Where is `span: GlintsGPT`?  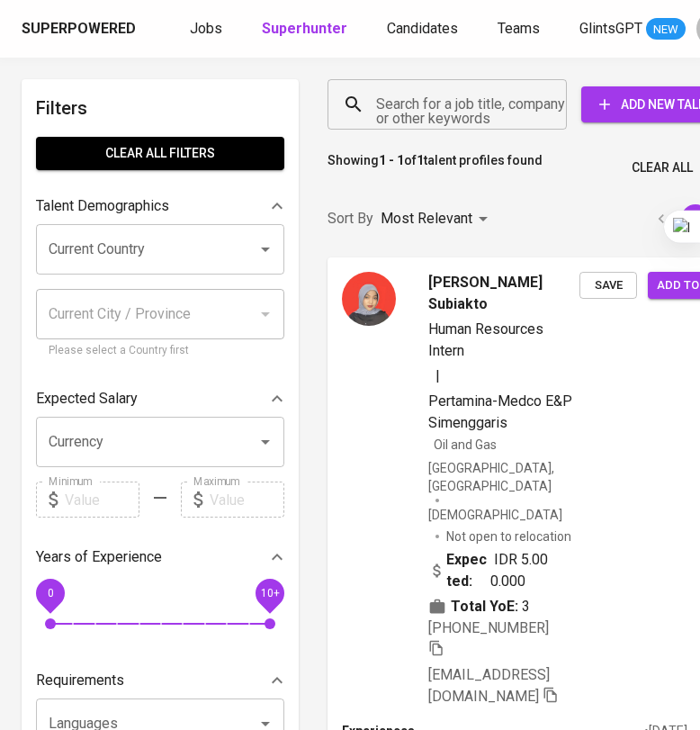 span: GlintsGPT is located at coordinates (611, 28).